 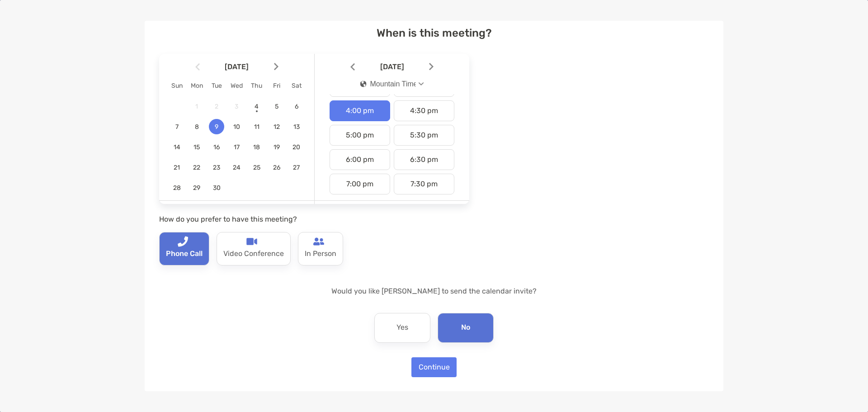 What do you see at coordinates (296, 147) in the screenshot?
I see `span: 20` at bounding box center [296, 147].